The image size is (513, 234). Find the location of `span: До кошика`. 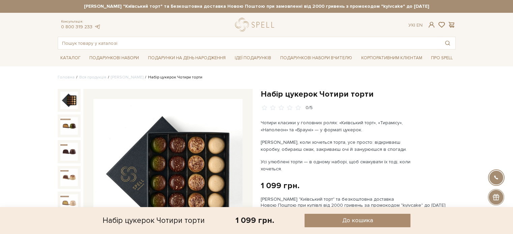

span: До кошика is located at coordinates (357, 221).